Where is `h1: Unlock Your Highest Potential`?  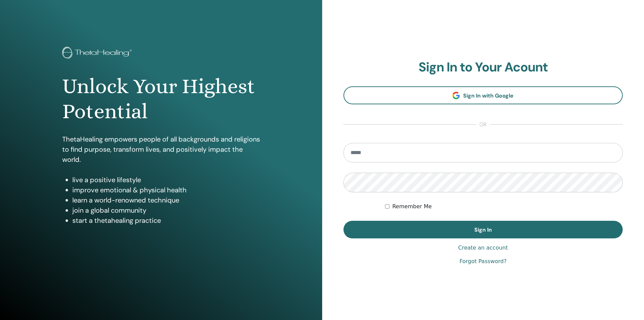 h1: Unlock Your Highest Potential is located at coordinates (161, 99).